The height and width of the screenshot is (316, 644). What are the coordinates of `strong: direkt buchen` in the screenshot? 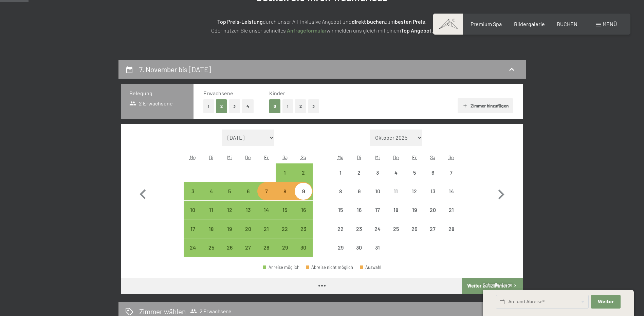 It's located at (368, 21).